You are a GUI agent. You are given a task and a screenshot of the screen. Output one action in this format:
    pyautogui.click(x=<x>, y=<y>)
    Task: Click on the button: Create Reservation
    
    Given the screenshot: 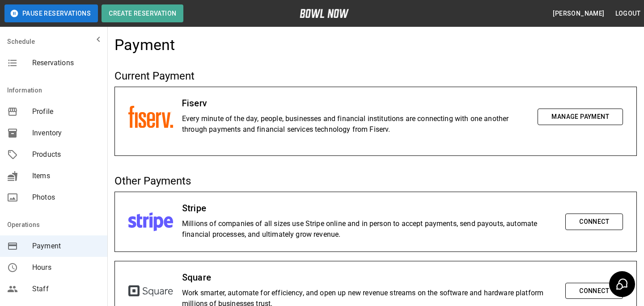 What is the action you would take?
    pyautogui.click(x=142, y=13)
    